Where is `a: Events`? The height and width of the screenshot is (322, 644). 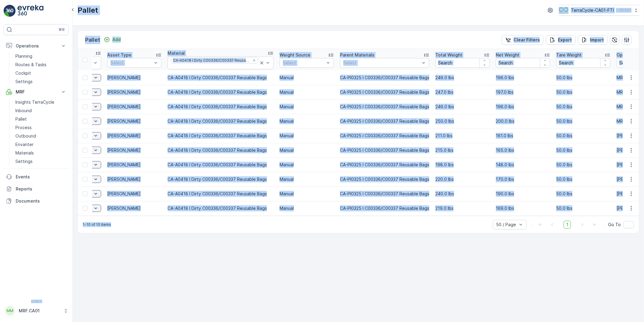
a: Events is located at coordinates (36, 177).